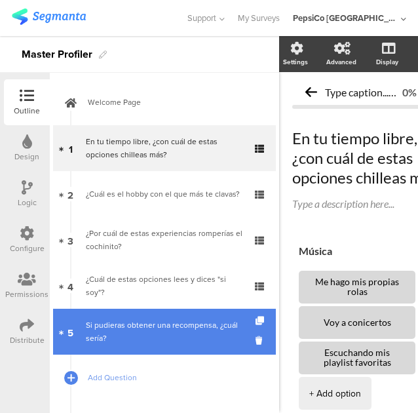 This screenshot has width=418, height=413. I want to click on div: Display, so click(387, 62).